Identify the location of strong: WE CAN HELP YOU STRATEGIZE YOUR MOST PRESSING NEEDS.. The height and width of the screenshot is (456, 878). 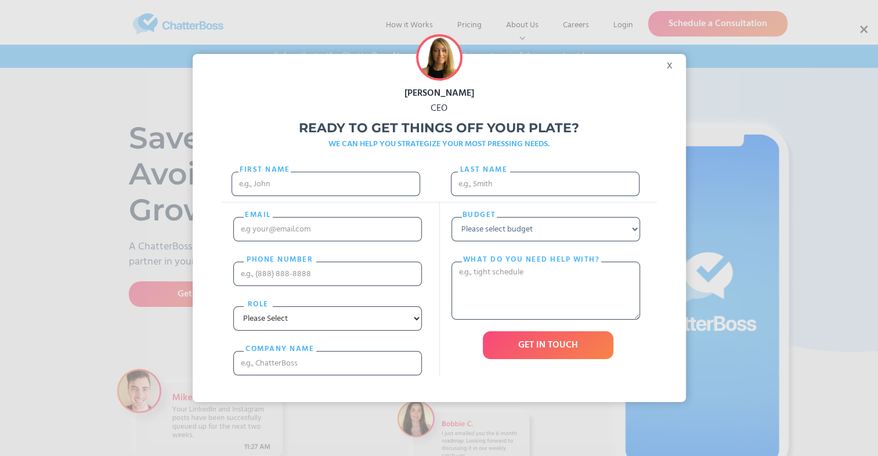
(439, 144).